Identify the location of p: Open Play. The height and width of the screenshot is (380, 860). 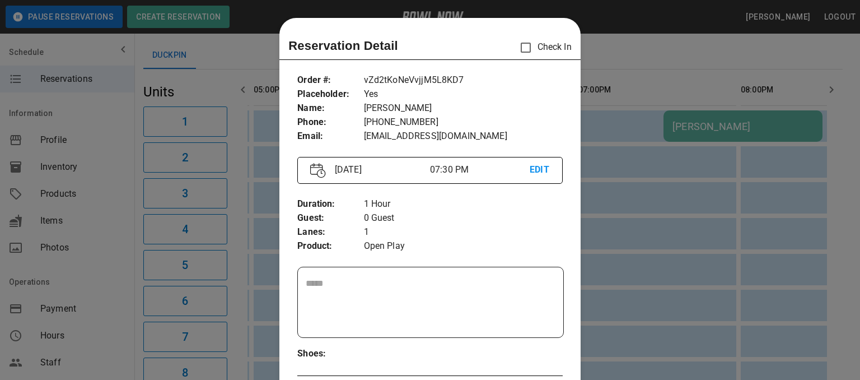
(463, 246).